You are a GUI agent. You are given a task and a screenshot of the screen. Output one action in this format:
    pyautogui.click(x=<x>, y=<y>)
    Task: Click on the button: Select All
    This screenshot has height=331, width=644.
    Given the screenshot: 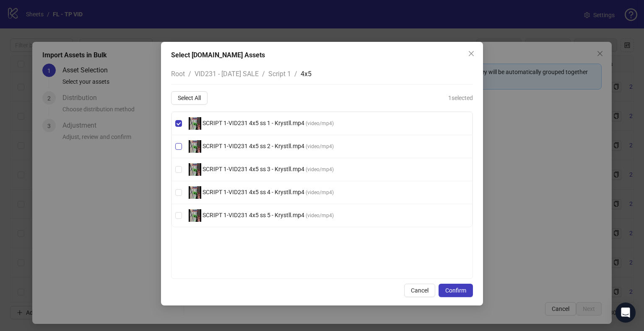 What is the action you would take?
    pyautogui.click(x=189, y=98)
    